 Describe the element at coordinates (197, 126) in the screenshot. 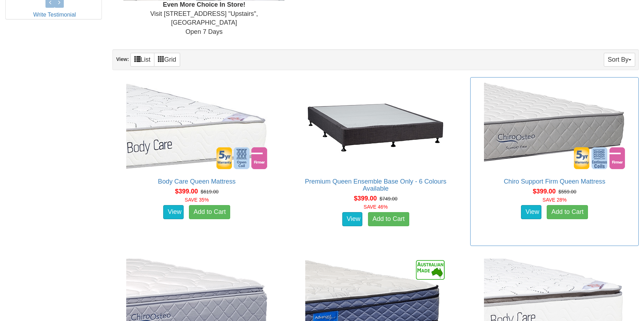

I see `img: Body Care Queen Mattress` at that location.